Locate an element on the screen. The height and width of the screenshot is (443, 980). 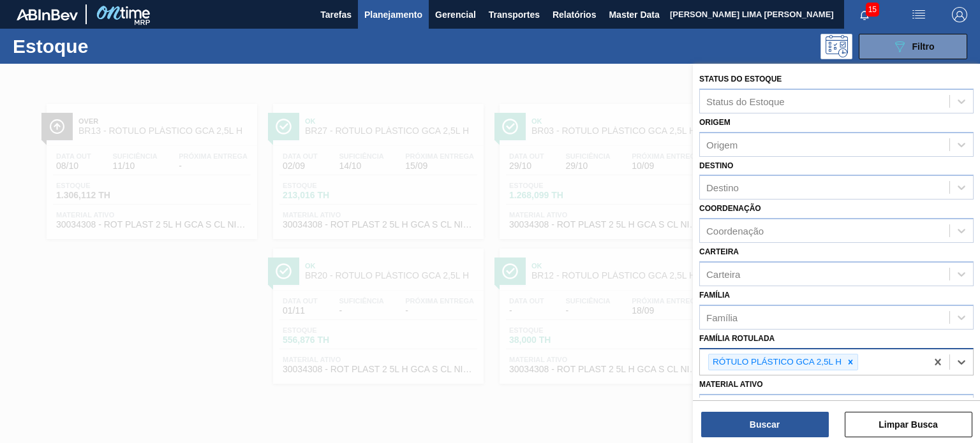
span: 15 is located at coordinates (873, 9).